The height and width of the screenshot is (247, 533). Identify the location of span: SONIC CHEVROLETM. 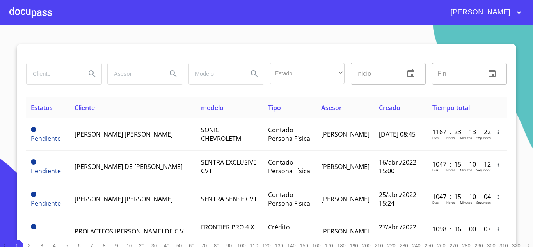
(221, 134).